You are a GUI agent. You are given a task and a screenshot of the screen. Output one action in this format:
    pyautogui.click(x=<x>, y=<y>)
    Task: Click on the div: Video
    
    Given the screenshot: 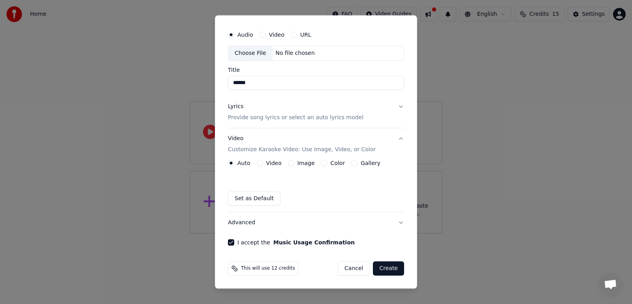 What is the action you would take?
    pyautogui.click(x=302, y=144)
    